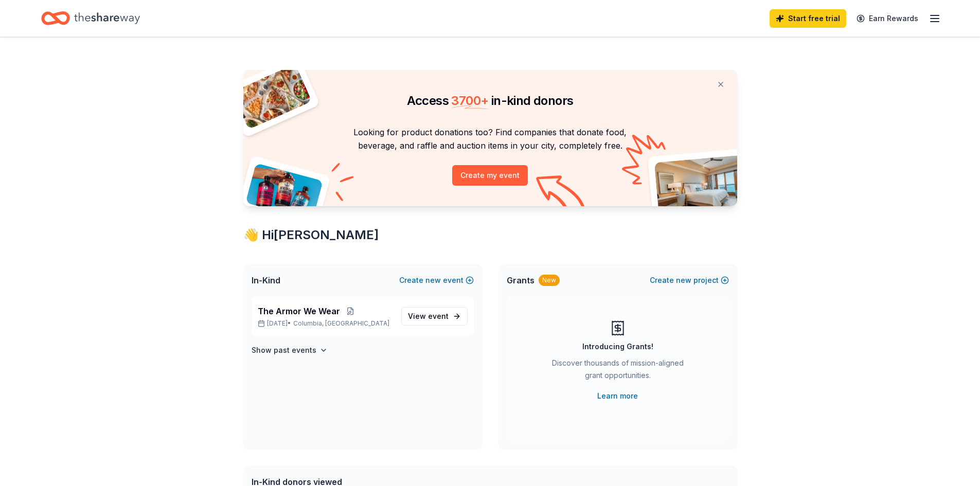  What do you see at coordinates (299, 311) in the screenshot?
I see `span: The Armor We Wear` at bounding box center [299, 311].